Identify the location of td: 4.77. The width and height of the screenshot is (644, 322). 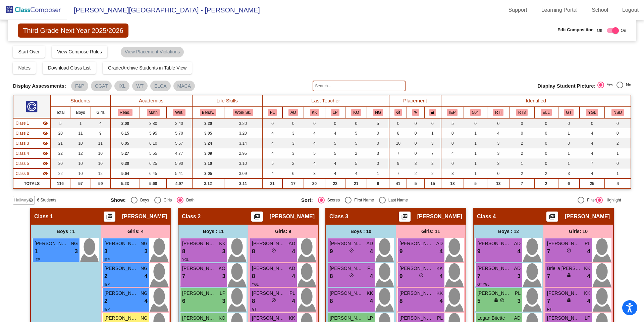
(179, 153).